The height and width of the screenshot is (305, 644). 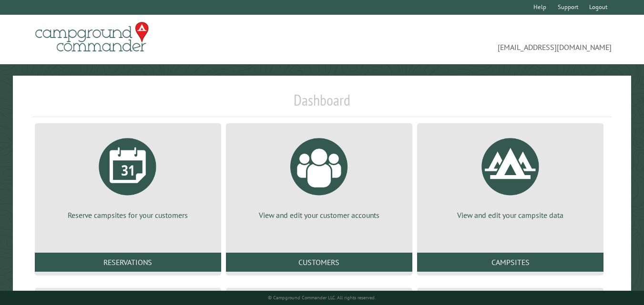 I want to click on a: View and edit your campsite data, so click(x=510, y=176).